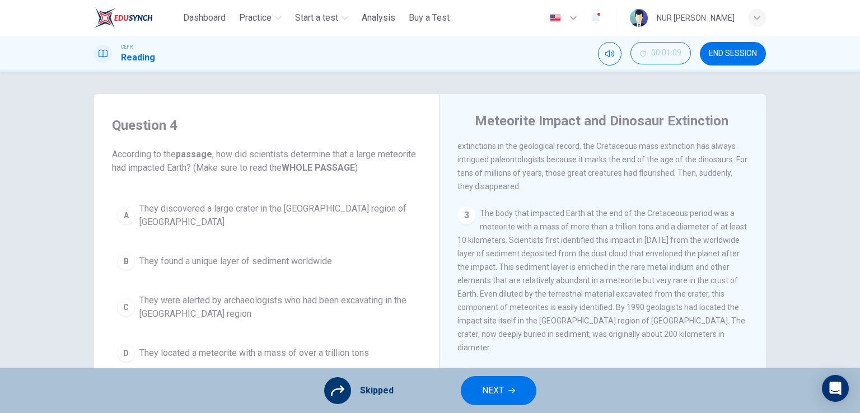 Image resolution: width=860 pixels, height=413 pixels. I want to click on div: 4, so click(467, 377).